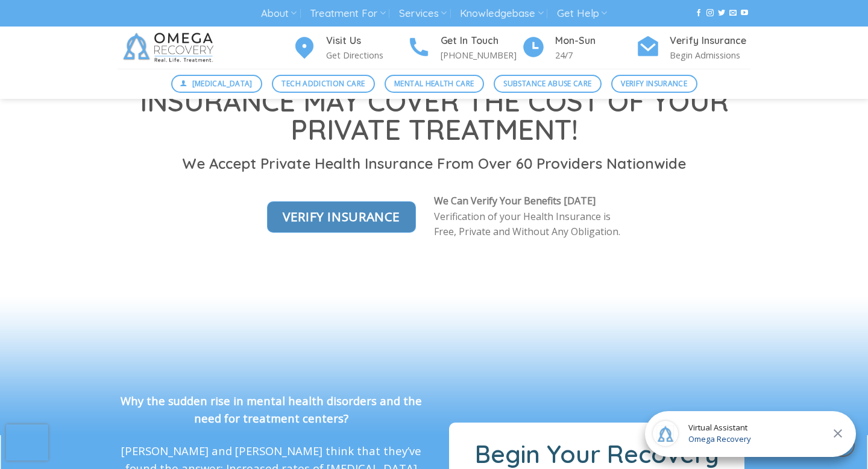  Describe the element at coordinates (547, 83) in the screenshot. I see `a: Substance Abuse Care` at that location.